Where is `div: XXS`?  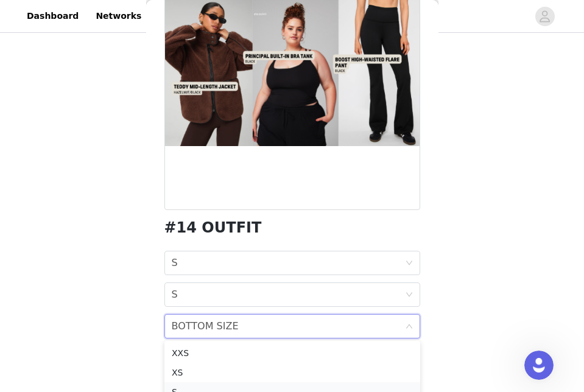
div: XXS is located at coordinates (293, 353).